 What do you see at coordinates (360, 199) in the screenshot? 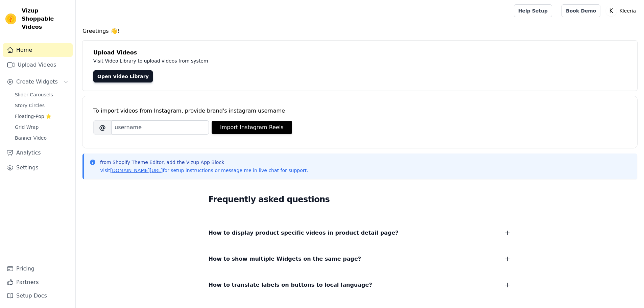
I see `h2: Frequently asked questions` at bounding box center [360, 199].